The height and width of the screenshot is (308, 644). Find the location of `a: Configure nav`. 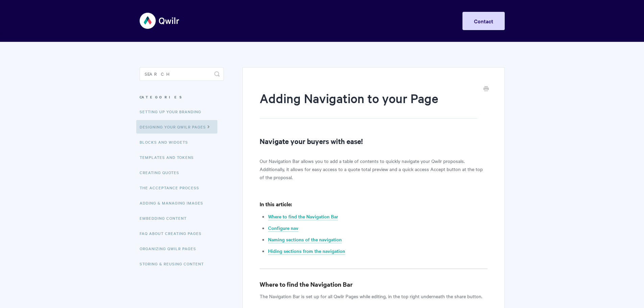

a: Configure nav is located at coordinates (283, 228).